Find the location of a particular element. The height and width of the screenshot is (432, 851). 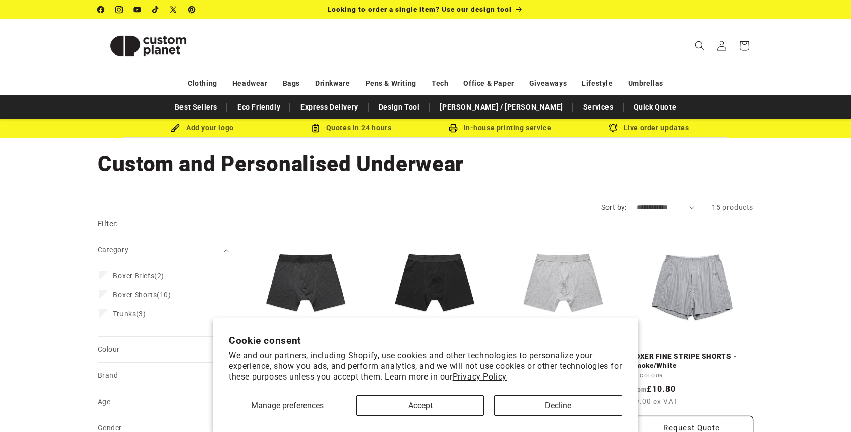

a: Umbrellas is located at coordinates (646, 83).